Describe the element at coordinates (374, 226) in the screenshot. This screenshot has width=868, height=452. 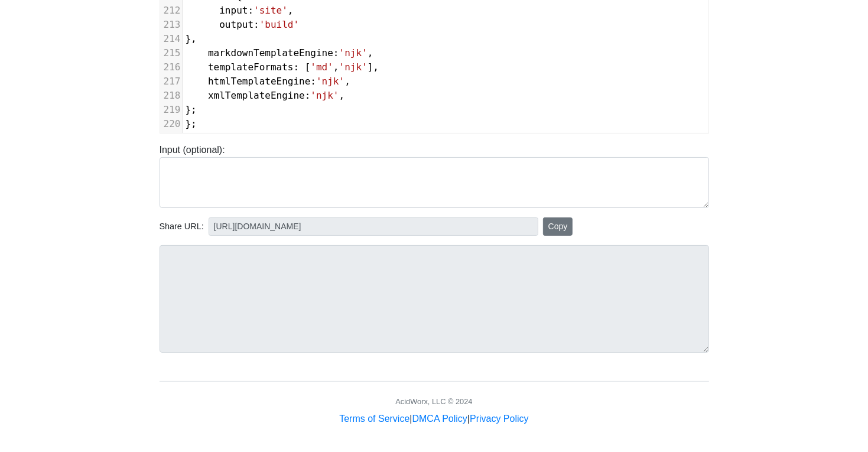
I see `input: No share available yet` at that location.